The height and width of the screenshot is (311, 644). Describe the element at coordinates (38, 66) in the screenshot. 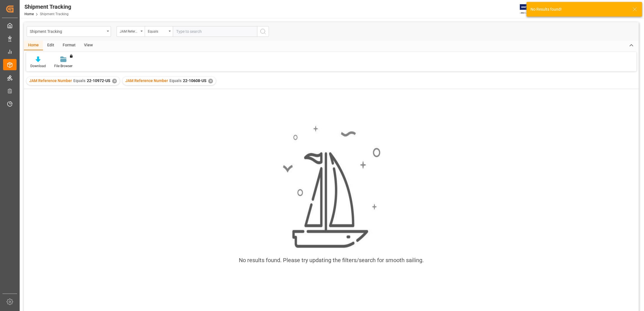

I see `div: Download` at that location.